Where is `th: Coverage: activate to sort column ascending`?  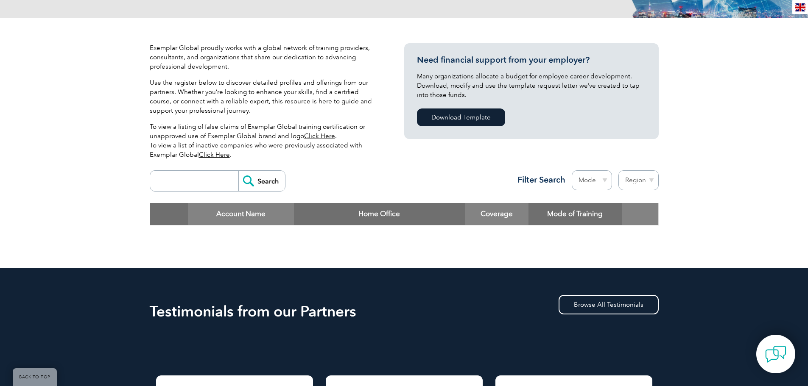 th: Coverage: activate to sort column ascending is located at coordinates (497, 214).